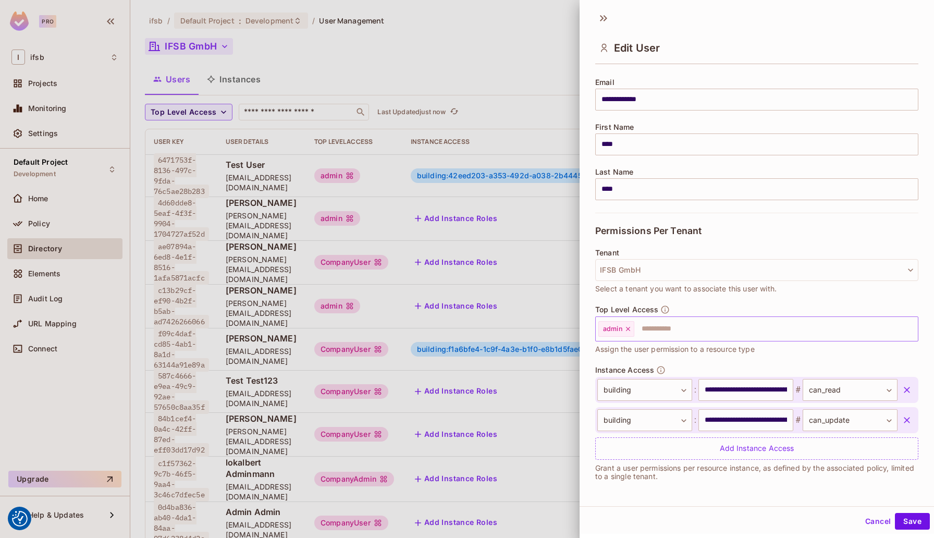 This screenshot has height=538, width=934. Describe the element at coordinates (686, 289) in the screenshot. I see `span: Select a tenant you want to associate this user with.` at that location.